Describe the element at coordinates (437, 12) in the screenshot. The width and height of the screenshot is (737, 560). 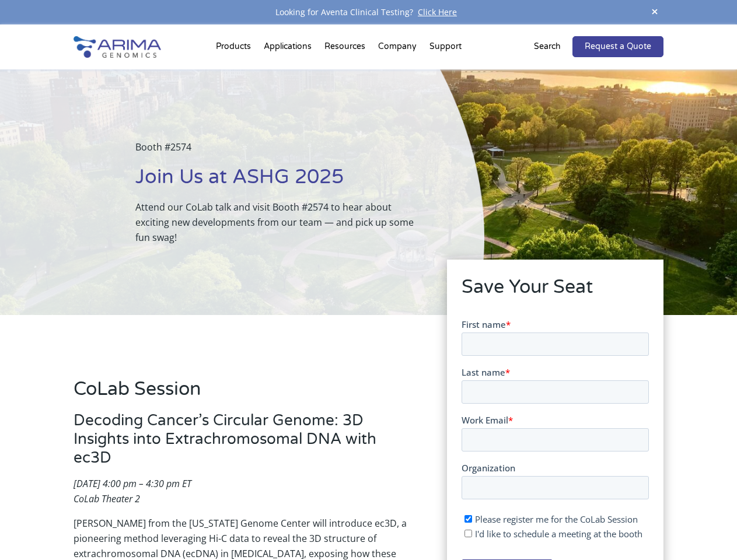
I see `a: Click Here` at that location.